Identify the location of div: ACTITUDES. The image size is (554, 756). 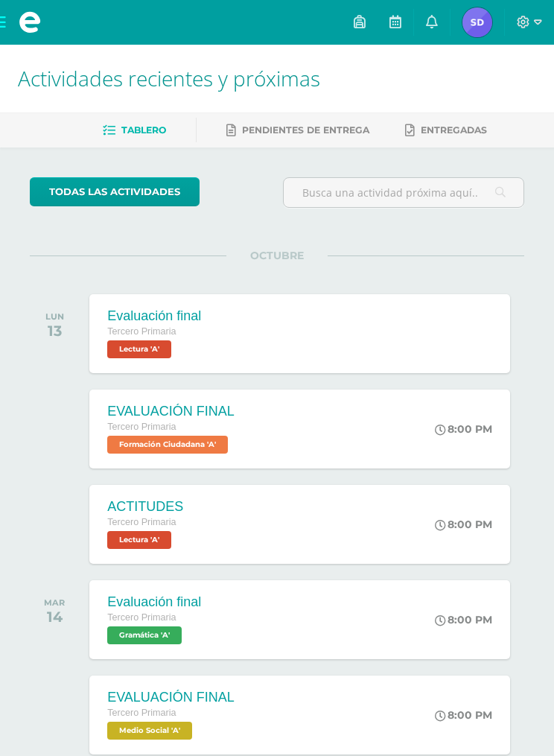
(146, 507).